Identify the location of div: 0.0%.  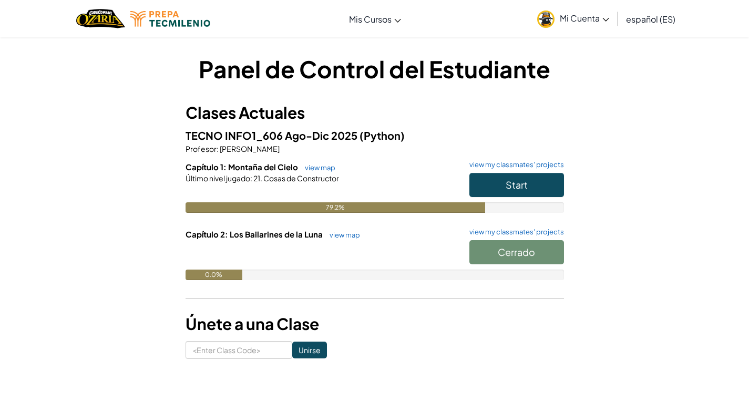
(214, 275).